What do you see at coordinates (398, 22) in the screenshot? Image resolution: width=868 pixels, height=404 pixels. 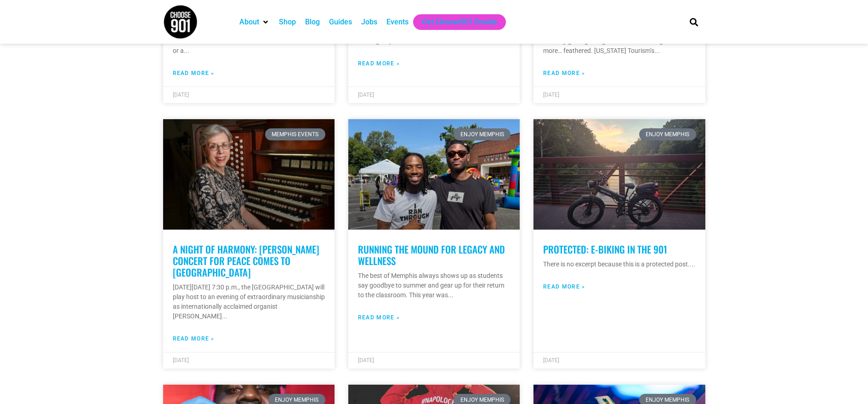 I see `div: Events` at bounding box center [398, 22].